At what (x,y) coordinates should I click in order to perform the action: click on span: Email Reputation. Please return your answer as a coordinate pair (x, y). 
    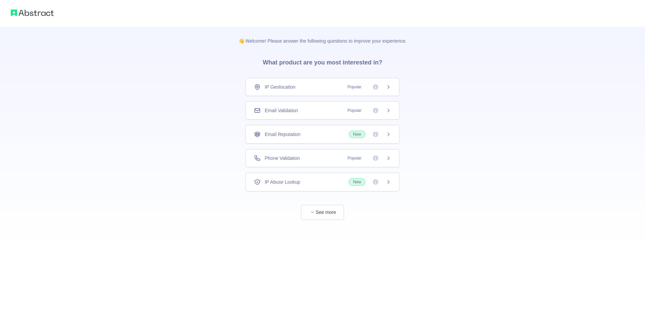
    Looking at the image, I should click on (283, 134).